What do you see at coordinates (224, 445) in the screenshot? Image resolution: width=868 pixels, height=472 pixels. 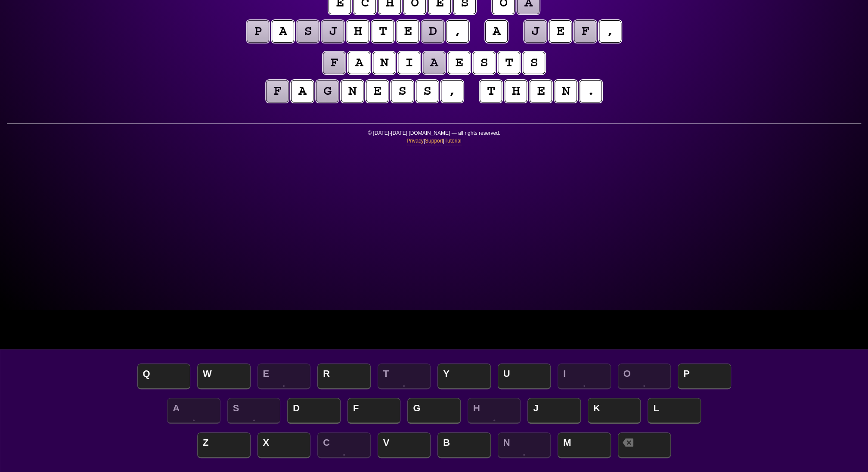 I see `span: Z` at bounding box center [224, 445].